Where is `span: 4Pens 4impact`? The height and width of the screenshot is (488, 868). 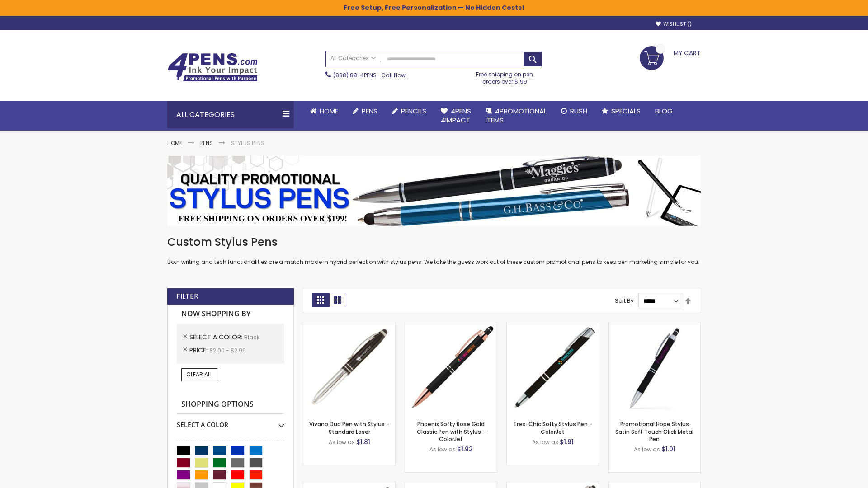 span: 4Pens 4impact is located at coordinates (456, 115).